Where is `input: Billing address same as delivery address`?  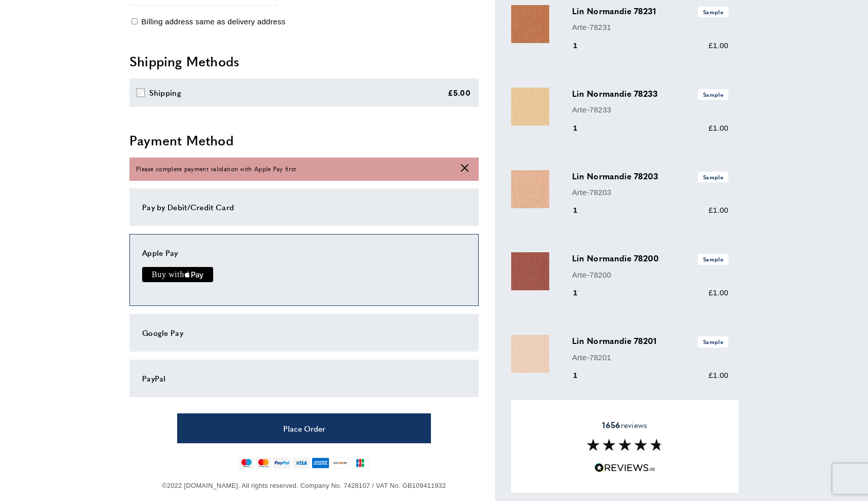 input: Billing address same as delivery address is located at coordinates (134, 21).